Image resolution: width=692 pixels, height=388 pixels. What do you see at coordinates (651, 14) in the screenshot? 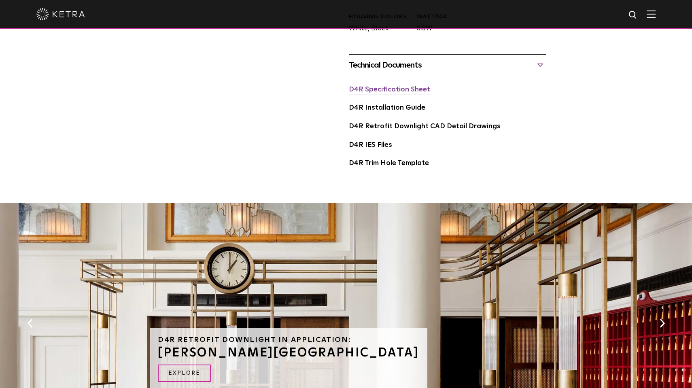
I see `img: Hamburger%20Nav.svg` at bounding box center [651, 14].